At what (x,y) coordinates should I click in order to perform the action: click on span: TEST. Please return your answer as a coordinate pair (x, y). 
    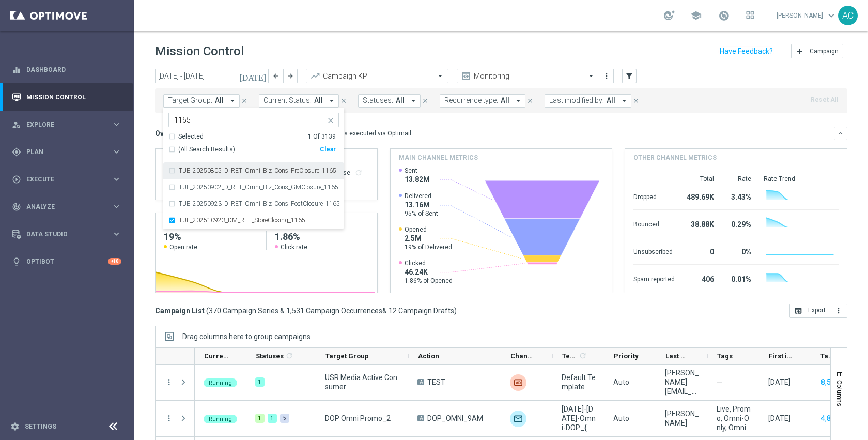
    Looking at the image, I should click on (436, 382).